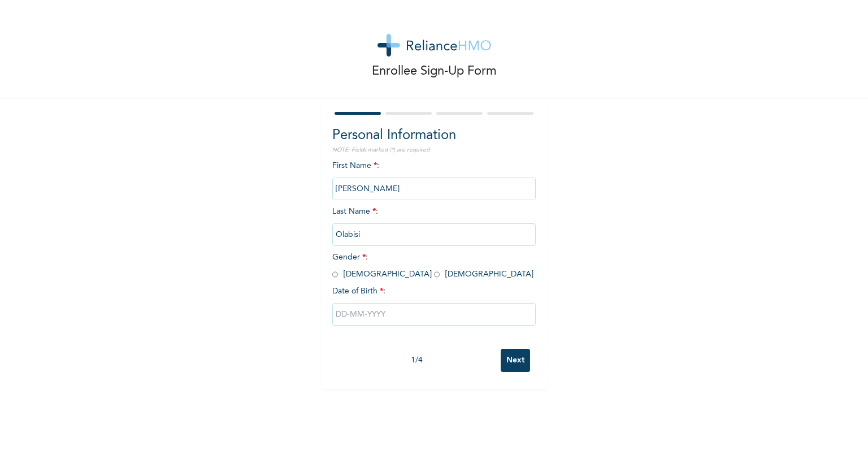 The height and width of the screenshot is (467, 868). What do you see at coordinates (416, 360) in the screenshot?
I see `div: 1 / 4` at bounding box center [416, 360].